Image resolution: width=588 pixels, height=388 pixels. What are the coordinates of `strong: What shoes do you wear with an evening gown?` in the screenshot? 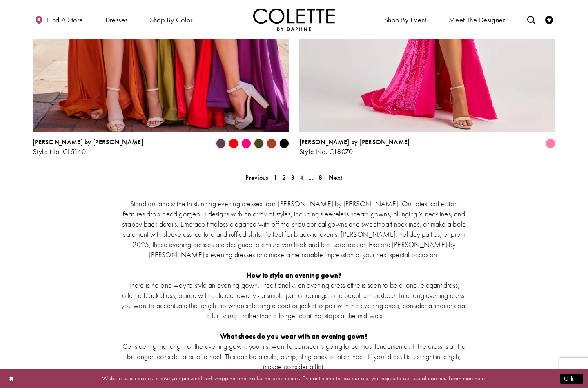 It's located at (294, 336).